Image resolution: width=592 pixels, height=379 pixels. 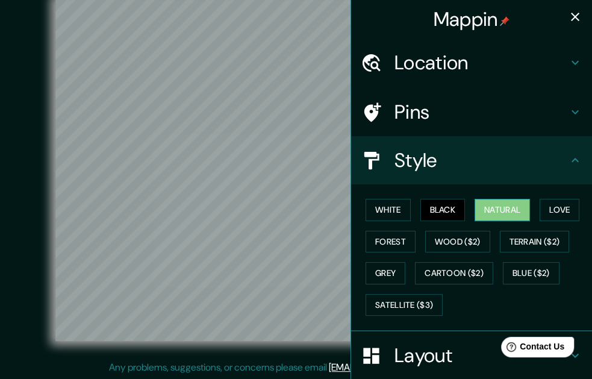 I want to click on button: Love, so click(x=560, y=210).